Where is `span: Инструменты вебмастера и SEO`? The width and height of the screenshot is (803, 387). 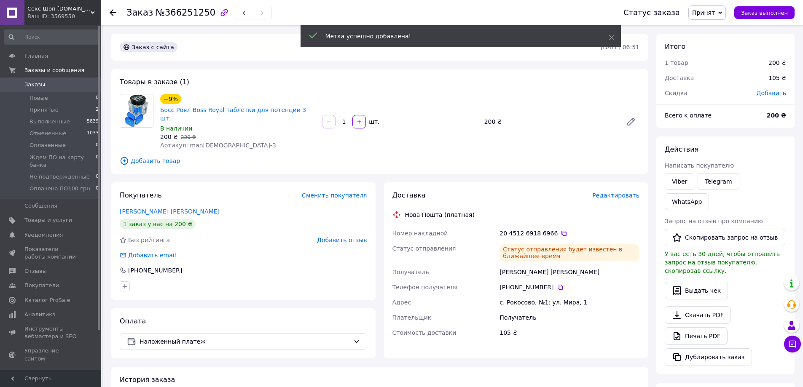
span: Инструменты вебмастера и SEO is located at coordinates (51, 333).